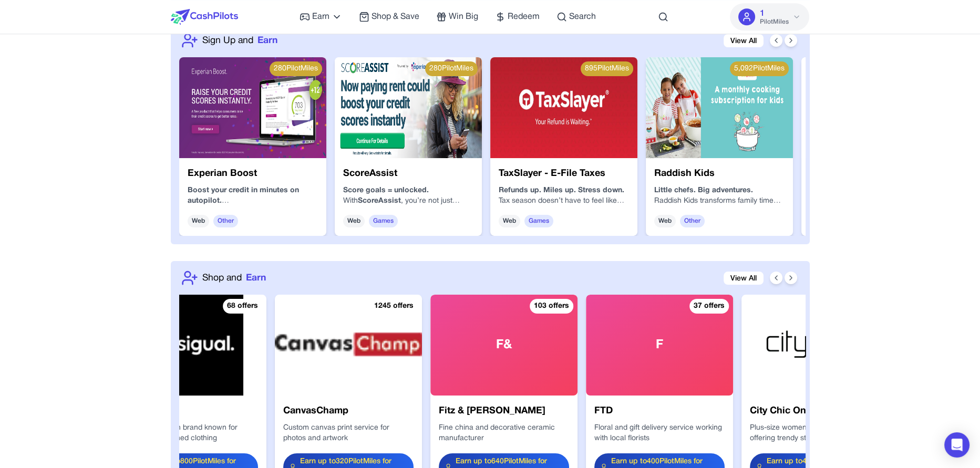 The width and height of the screenshot is (980, 468). Describe the element at coordinates (320, 17) in the screenshot. I see `a: Earn` at that location.